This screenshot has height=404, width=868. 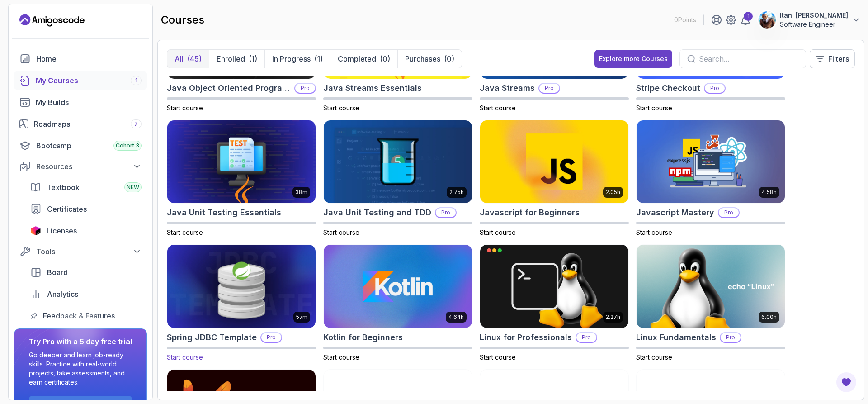 What do you see at coordinates (291, 58) in the screenshot?
I see `p: In Progress` at bounding box center [291, 58].